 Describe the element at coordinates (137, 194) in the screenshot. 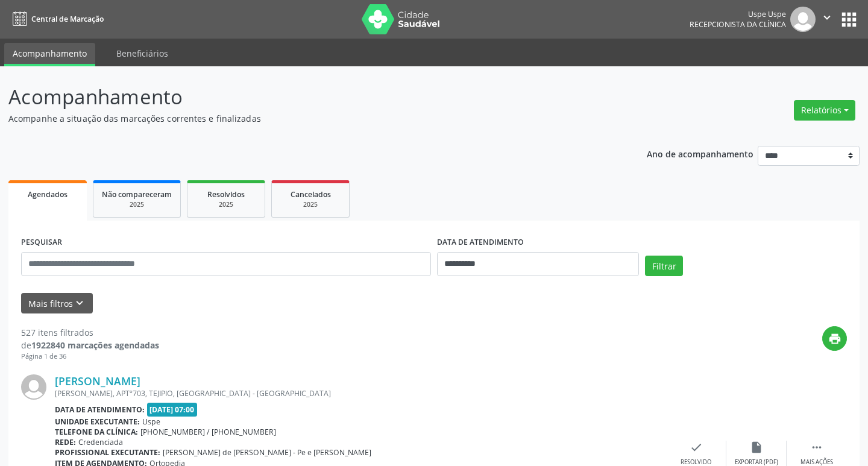

I see `span: Não compareceram` at that location.